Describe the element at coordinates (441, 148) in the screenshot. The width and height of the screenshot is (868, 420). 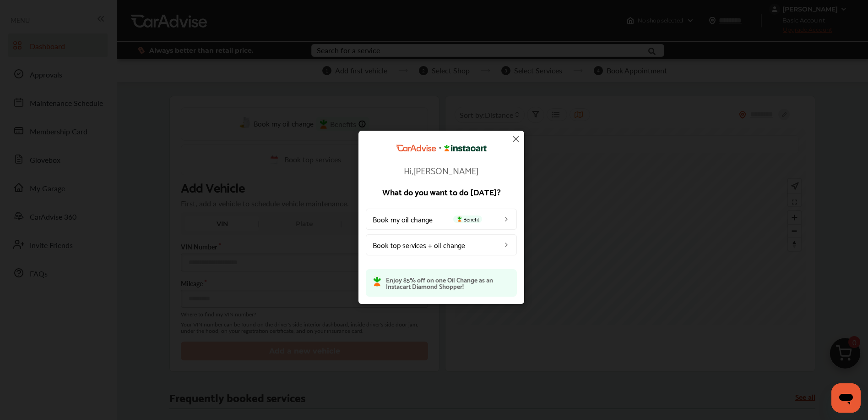
I see `img: CarAdvise Instacart Logo` at that location.